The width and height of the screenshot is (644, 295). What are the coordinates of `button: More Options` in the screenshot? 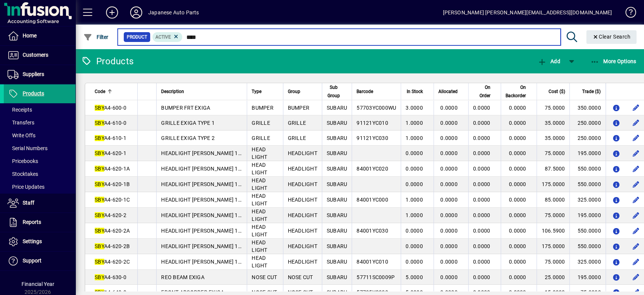 It's located at (614, 61).